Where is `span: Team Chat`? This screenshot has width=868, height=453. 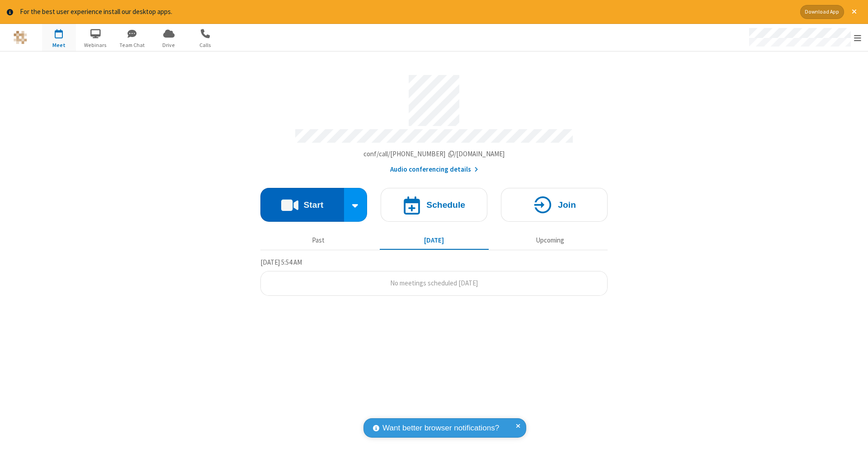
span: Team Chat is located at coordinates (132, 45).